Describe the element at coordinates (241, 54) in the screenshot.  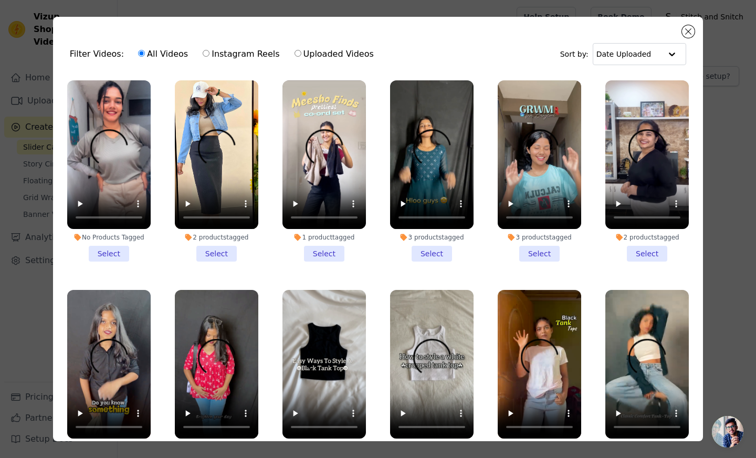
I see `label: Instagram Reels` at that location.